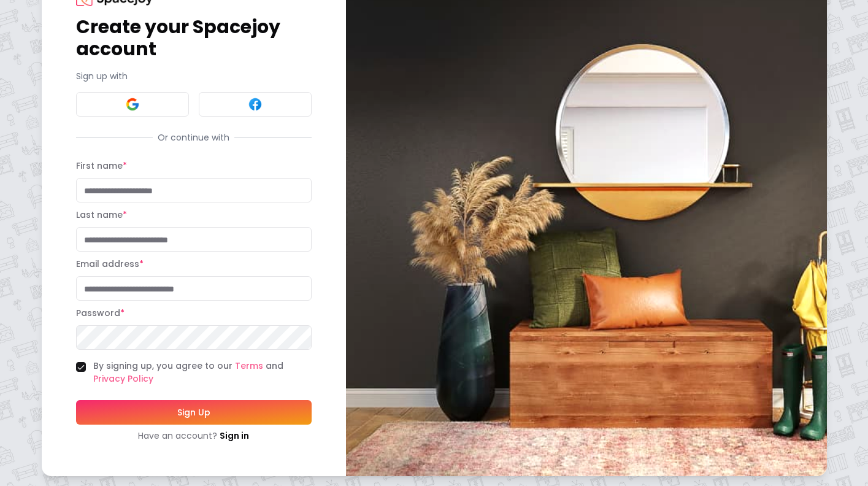 The width and height of the screenshot is (868, 486). I want to click on p: Sign up with, so click(194, 76).